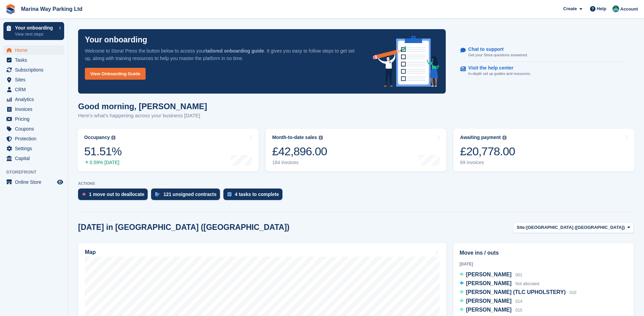  Describe the element at coordinates (36, 129) in the screenshot. I see `span: Coupons` at that location.